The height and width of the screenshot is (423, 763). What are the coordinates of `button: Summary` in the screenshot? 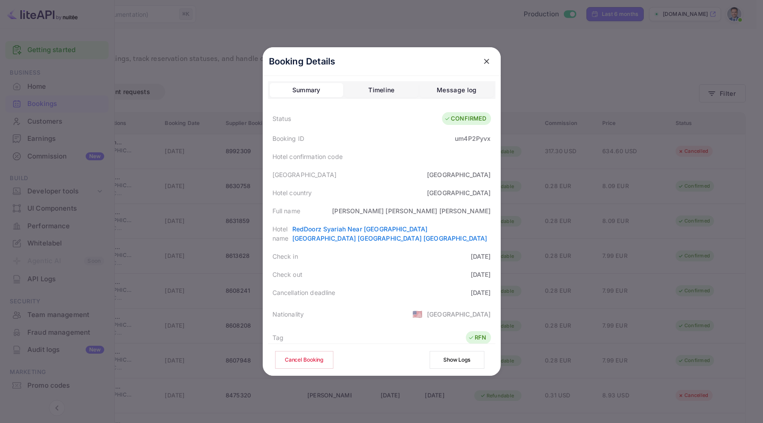 It's located at (307, 90).